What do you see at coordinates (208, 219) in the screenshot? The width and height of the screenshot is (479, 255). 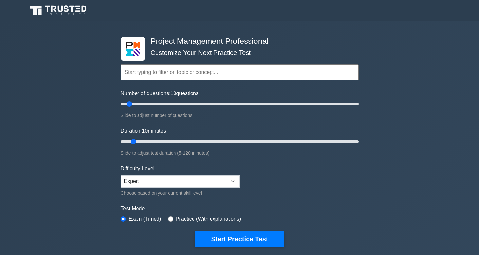 I see `label: Practice (With explanations)` at bounding box center [208, 219].